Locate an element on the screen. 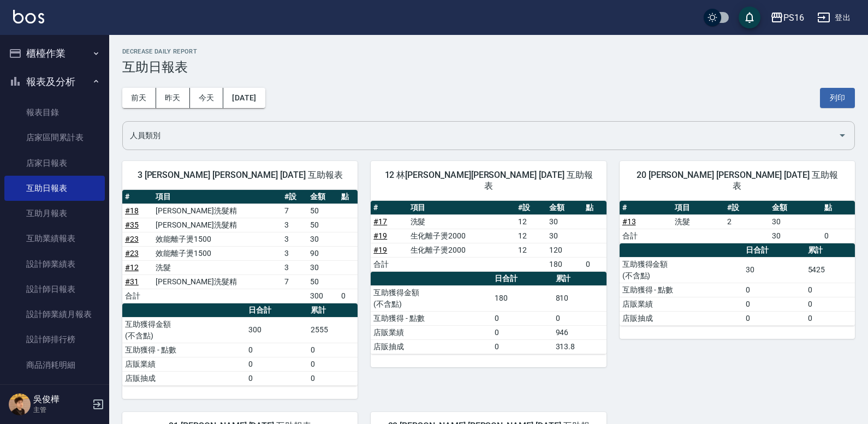 The height and width of the screenshot is (424, 868). a: 商品消耗明細 is located at coordinates (54, 365).